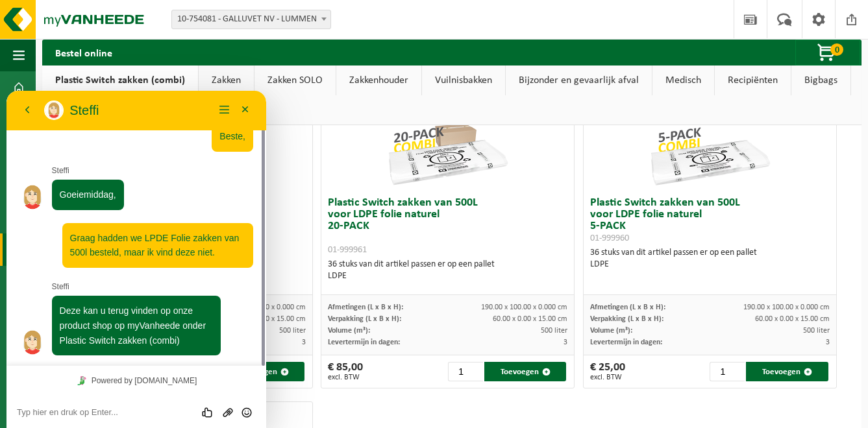  I want to click on a: Bijzonder en gevaarlijk afval, so click(579, 80).